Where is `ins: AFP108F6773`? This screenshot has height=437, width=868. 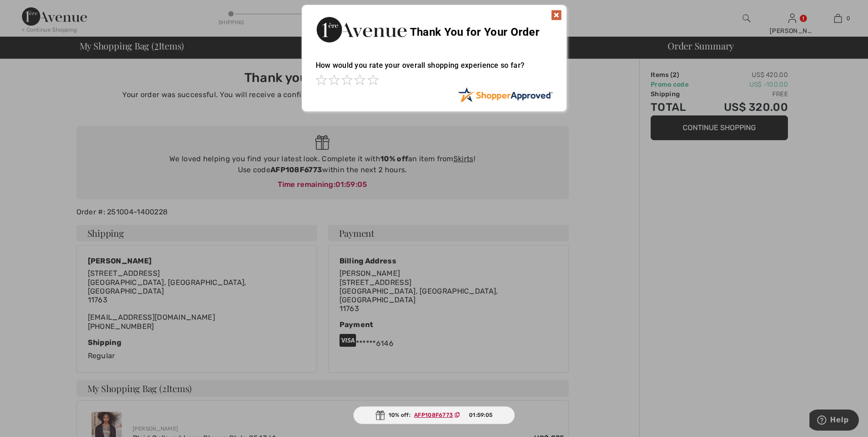
ins: AFP108F6773 is located at coordinates (434, 415).